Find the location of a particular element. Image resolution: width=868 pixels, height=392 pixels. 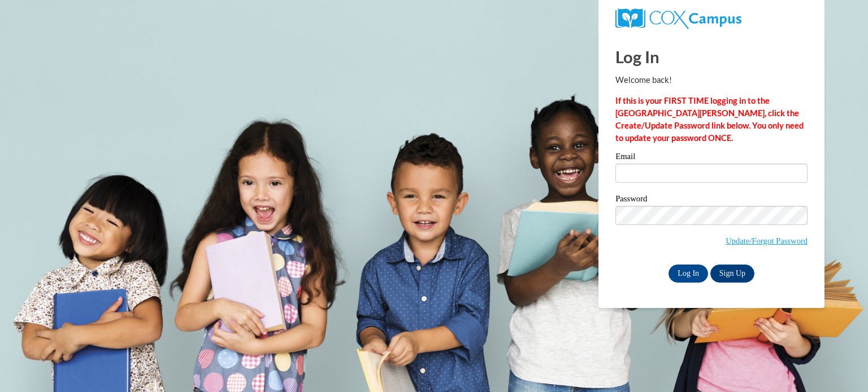

label: Email is located at coordinates (711, 158).